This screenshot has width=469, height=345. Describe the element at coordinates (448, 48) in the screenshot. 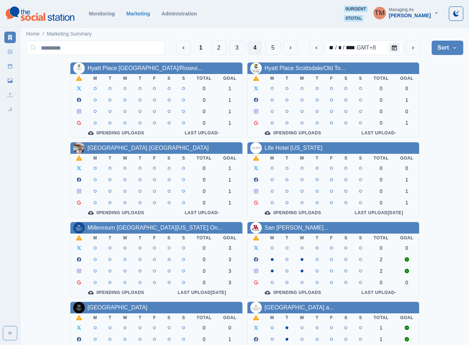

I see `button: Sort` at that location.